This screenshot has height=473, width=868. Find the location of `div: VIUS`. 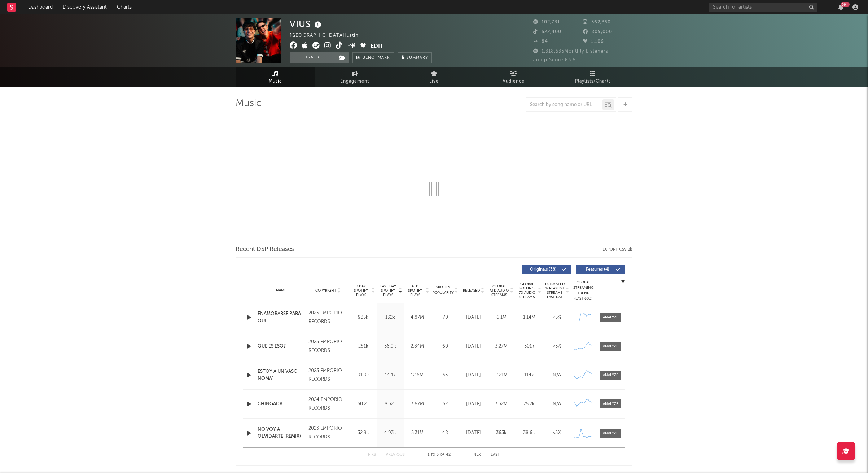

div: VIUS is located at coordinates (306, 24).